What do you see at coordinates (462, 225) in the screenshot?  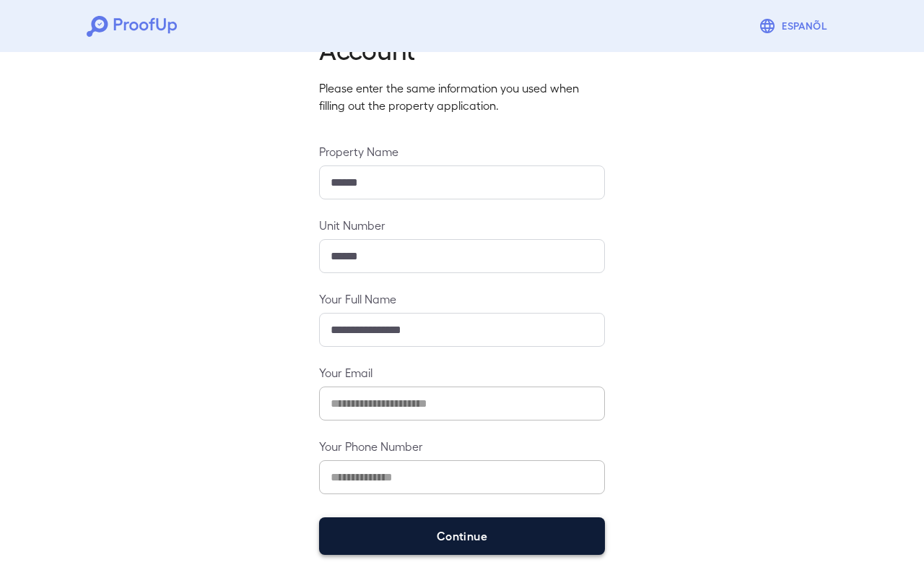 I see `label: Unit Number` at bounding box center [462, 225].